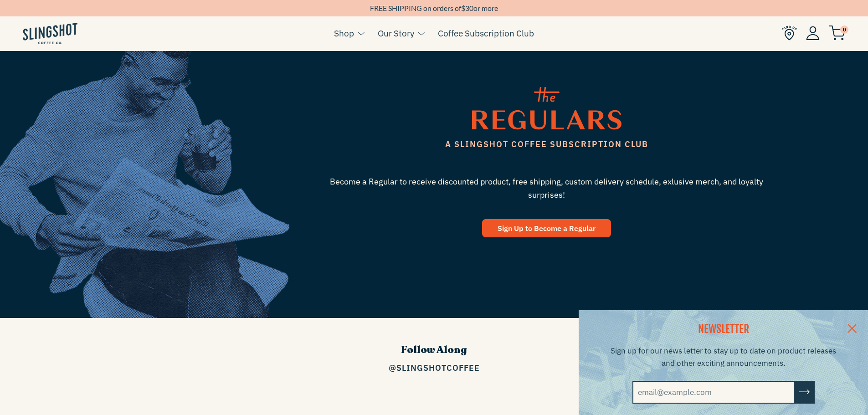  I want to click on img: Find Us, so click(789, 33).